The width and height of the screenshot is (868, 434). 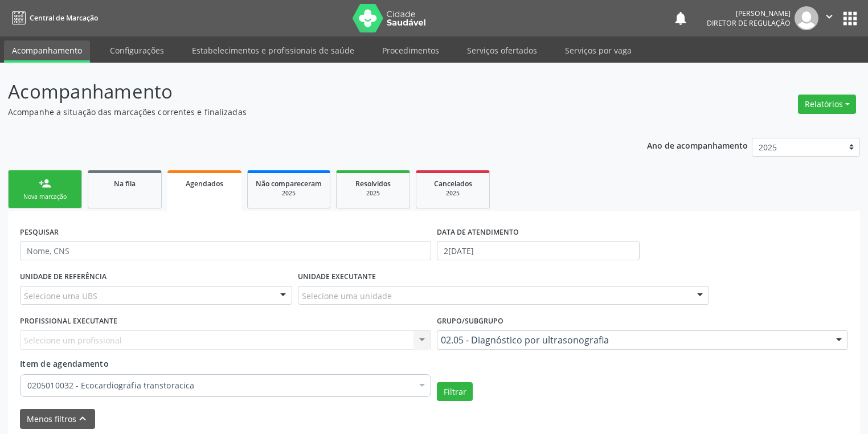 What do you see at coordinates (373, 183) in the screenshot?
I see `span: Resolvidos` at bounding box center [373, 183].